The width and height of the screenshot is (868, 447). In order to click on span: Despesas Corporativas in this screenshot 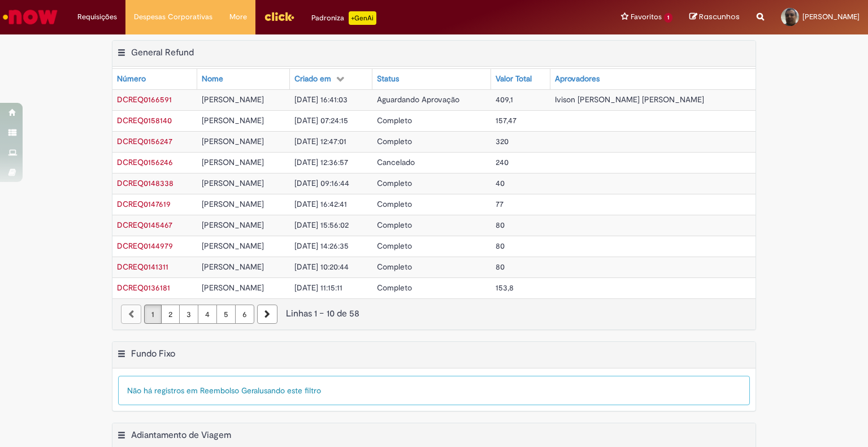, I will do `click(173, 17)`.